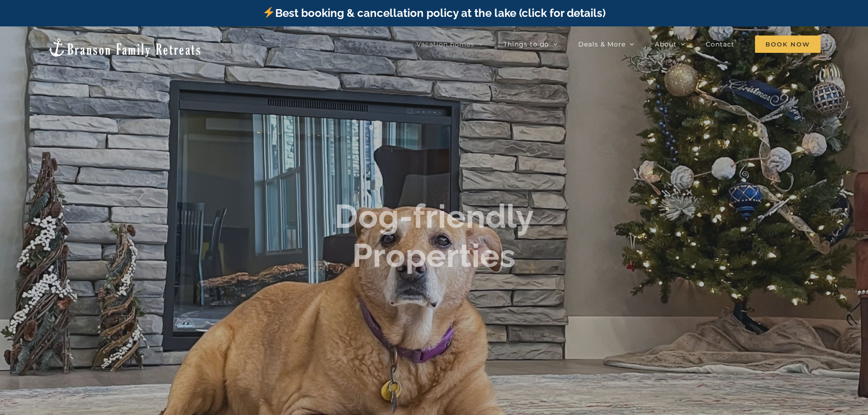 The image size is (868, 415). What do you see at coordinates (124, 48) in the screenshot?
I see `img: Branson Family Retreats Logo` at bounding box center [124, 48].